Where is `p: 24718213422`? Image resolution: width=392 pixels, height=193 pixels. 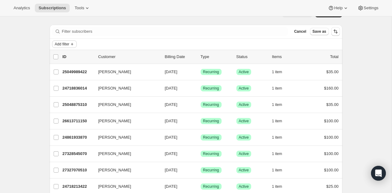
p: 24718213422 is located at coordinates (78, 186).